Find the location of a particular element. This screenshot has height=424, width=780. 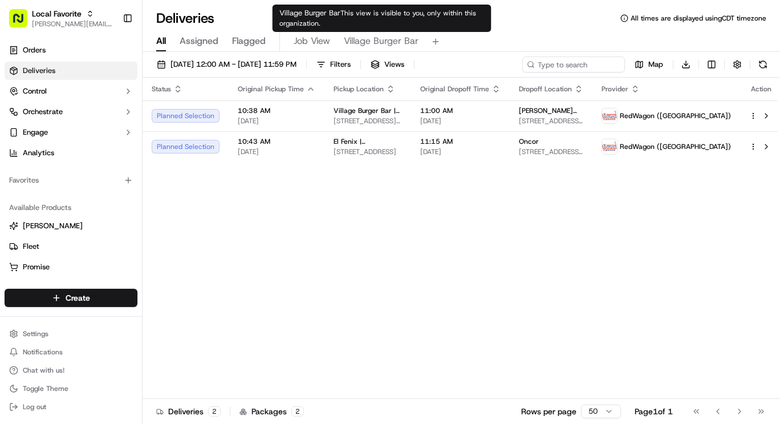

button: Filters is located at coordinates (334, 64).